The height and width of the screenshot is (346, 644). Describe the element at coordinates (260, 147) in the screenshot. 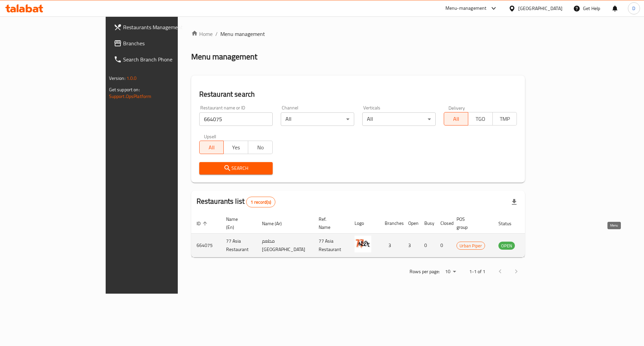

I see `button: No` at that location.